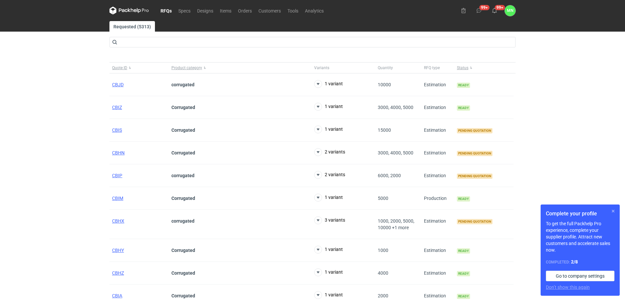  What do you see at coordinates (118, 153) in the screenshot?
I see `span: CBHN` at bounding box center [118, 153].